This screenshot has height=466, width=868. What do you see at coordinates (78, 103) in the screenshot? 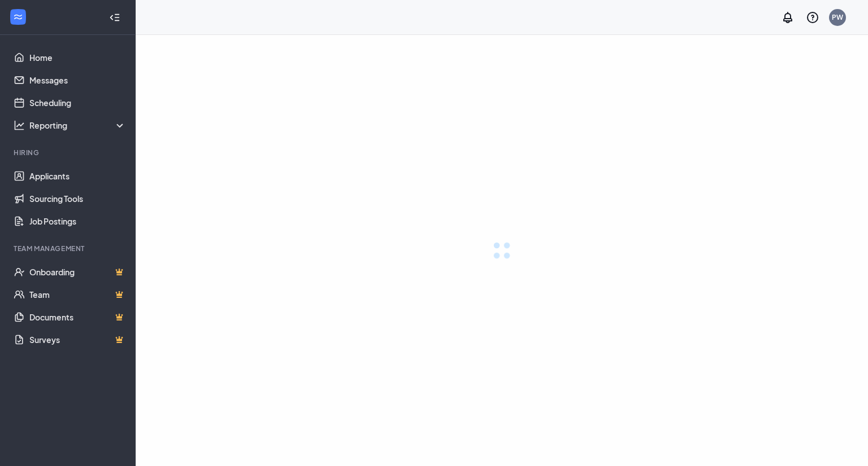
I see `a: Scheduling` at bounding box center [78, 103].